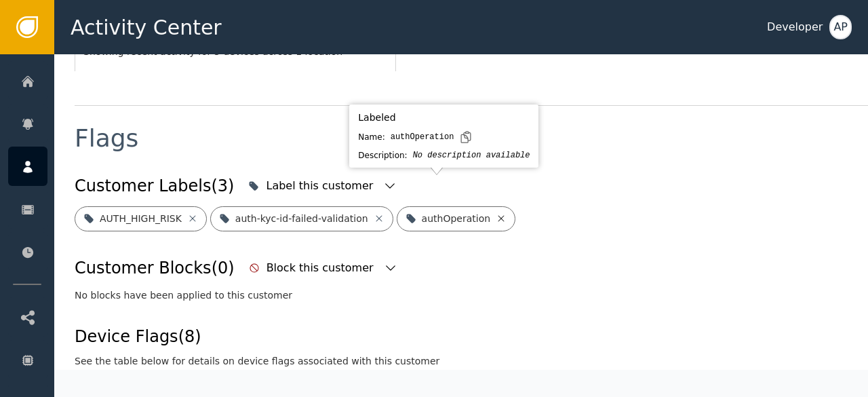 The image size is (868, 397). I want to click on div: AUTH_HIGH_RISK, so click(140, 219).